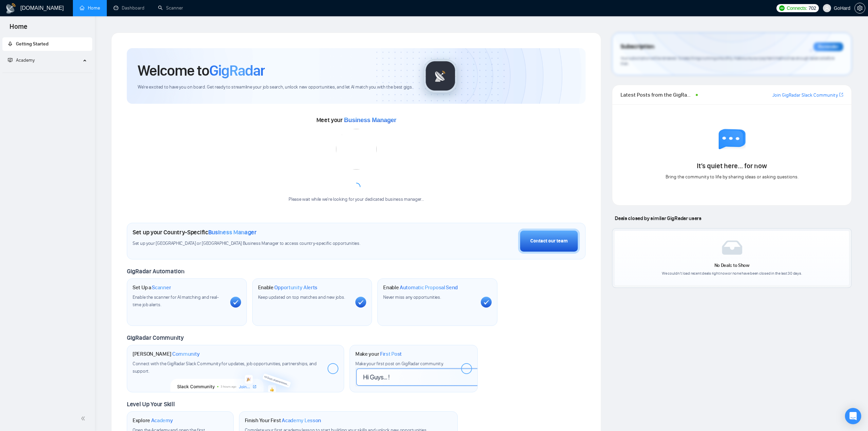 The width and height of the screenshot is (868, 431). I want to click on img: empty-box, so click(732, 247).